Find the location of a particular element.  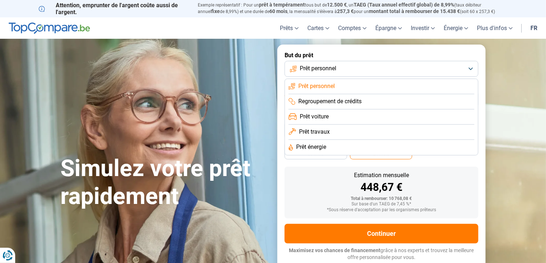

a: fr is located at coordinates (534, 28).